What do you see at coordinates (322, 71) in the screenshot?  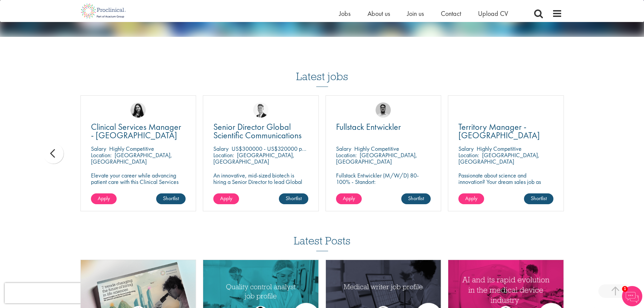 I see `h3: Latest jobs` at bounding box center [322, 71].